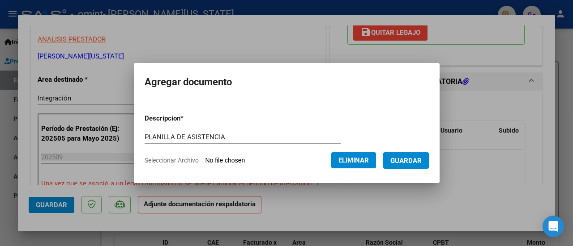  Describe the element at coordinates (406, 161) in the screenshot. I see `button: Guardar` at that location.